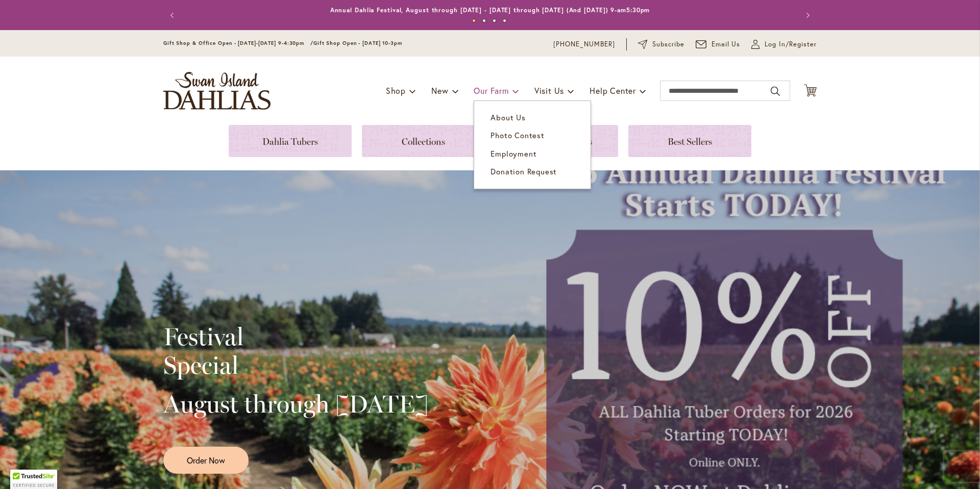 The image size is (980, 489). What do you see at coordinates (806, 15) in the screenshot?
I see `button: Next` at bounding box center [806, 15].